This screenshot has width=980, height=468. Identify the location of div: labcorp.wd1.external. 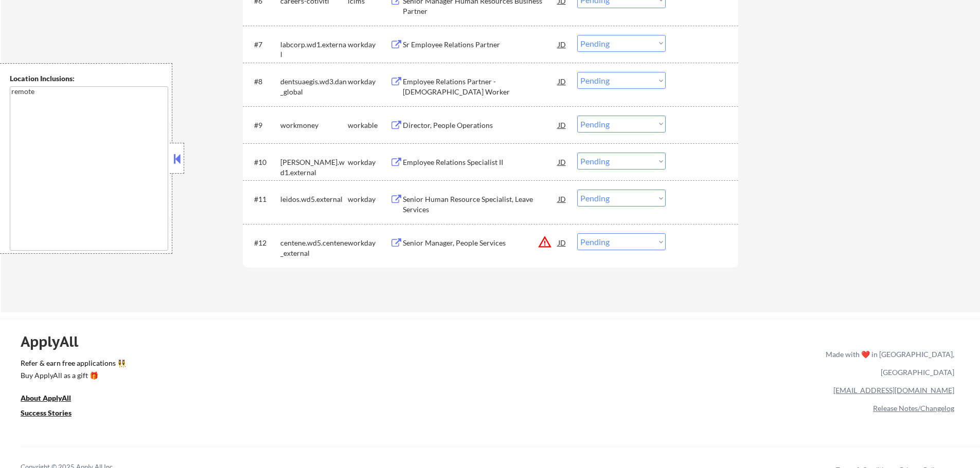
(314, 49).